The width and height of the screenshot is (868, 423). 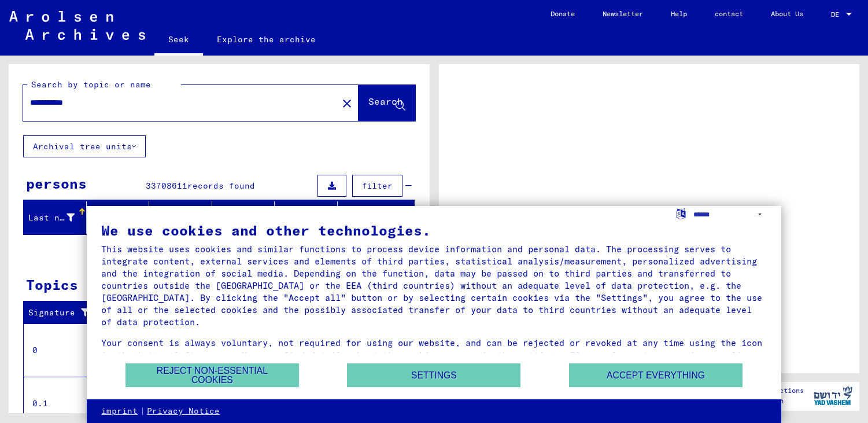 I want to click on font: Help, so click(x=679, y=13).